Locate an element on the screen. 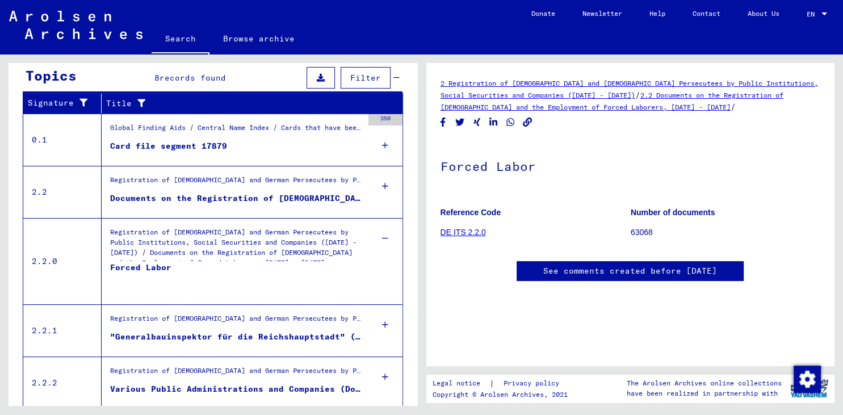  div: Forced Labor is located at coordinates (141, 279).